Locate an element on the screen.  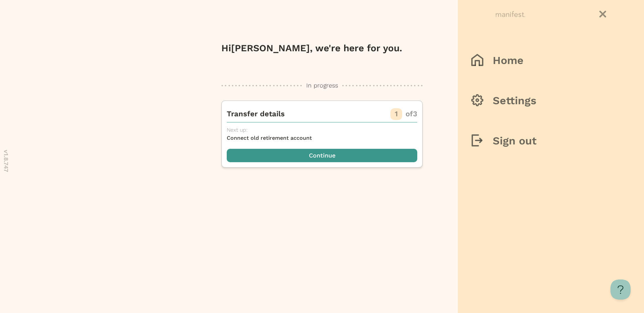
h3: Sign out is located at coordinates (514, 141).